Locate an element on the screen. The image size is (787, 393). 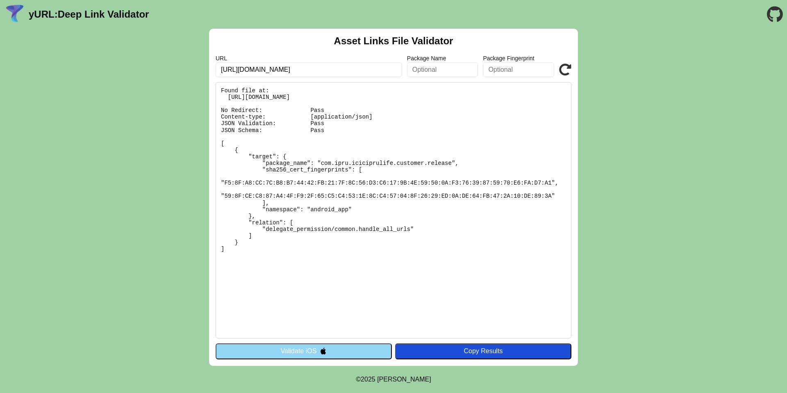
button: Copy Results is located at coordinates (483, 351).